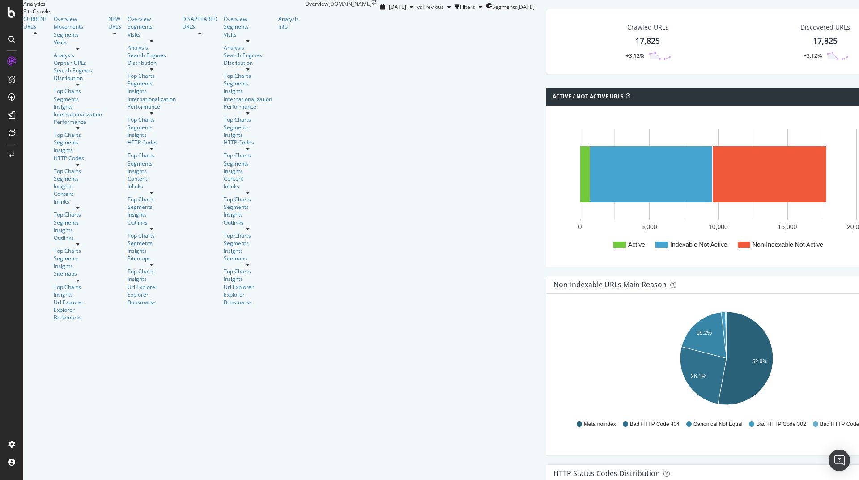 The height and width of the screenshot is (480, 859). What do you see at coordinates (607, 473) in the screenshot?
I see `div: HTTP Status Codes Distribution` at bounding box center [607, 473].